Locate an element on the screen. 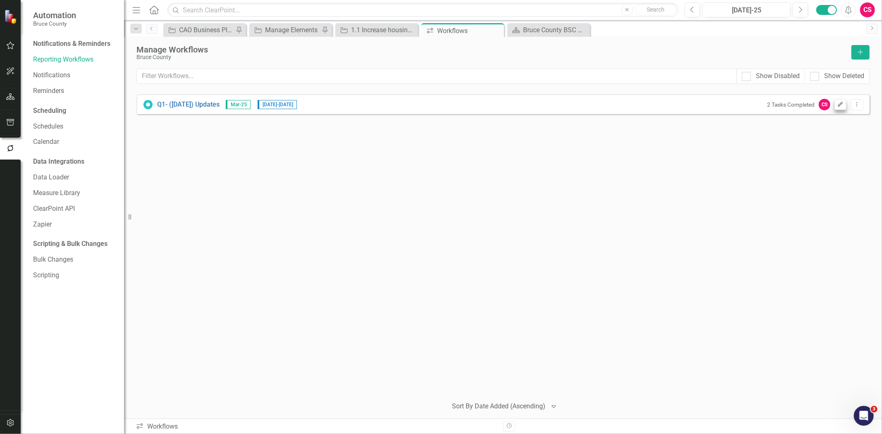 The image size is (882, 434). small: Bruce County is located at coordinates (55, 24).